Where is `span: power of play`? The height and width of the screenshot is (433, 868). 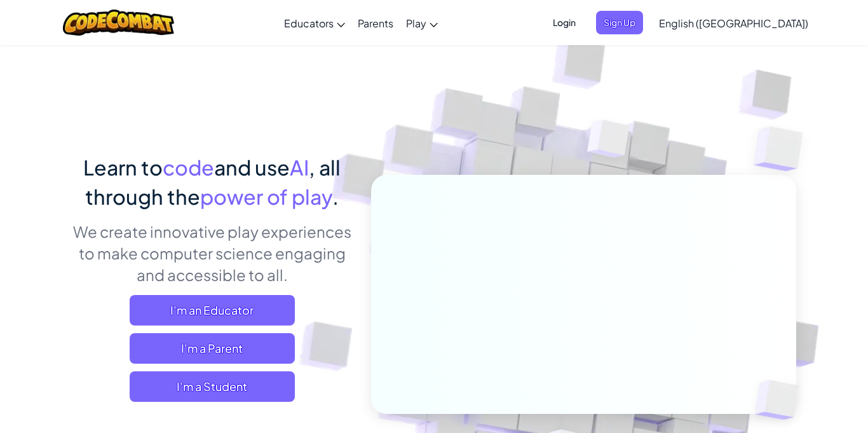
span: power of play is located at coordinates (266, 196).